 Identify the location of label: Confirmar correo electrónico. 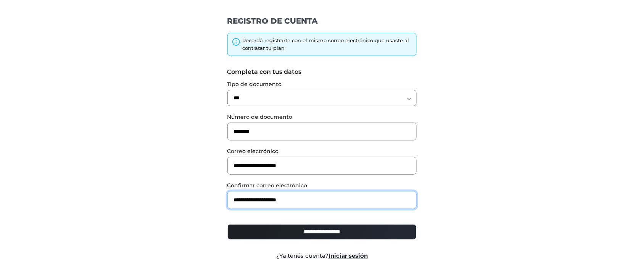
(322, 185).